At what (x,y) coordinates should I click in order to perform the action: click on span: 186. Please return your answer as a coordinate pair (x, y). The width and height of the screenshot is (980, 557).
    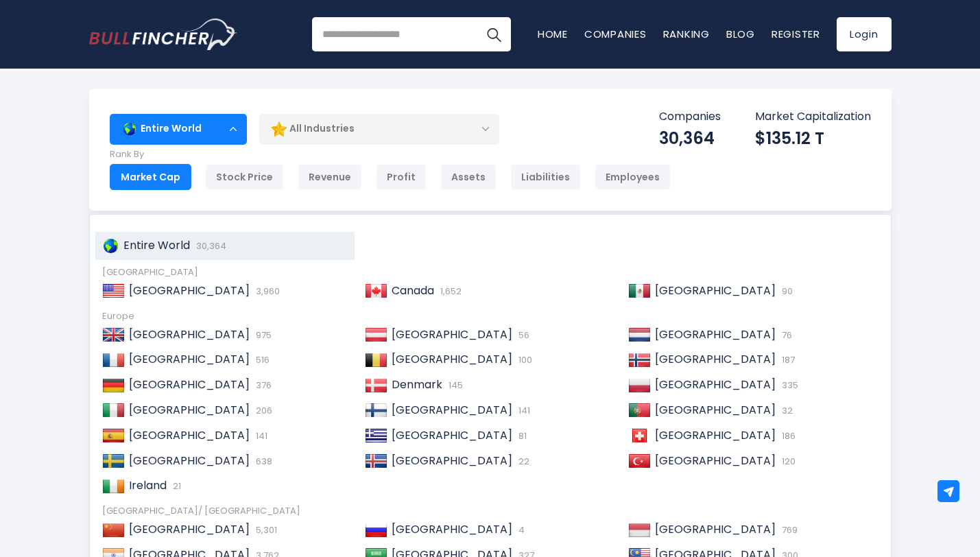
    Looking at the image, I should click on (787, 435).